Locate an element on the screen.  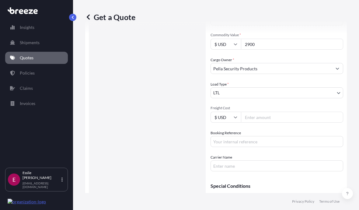
span: Load Type is located at coordinates (220, 84).